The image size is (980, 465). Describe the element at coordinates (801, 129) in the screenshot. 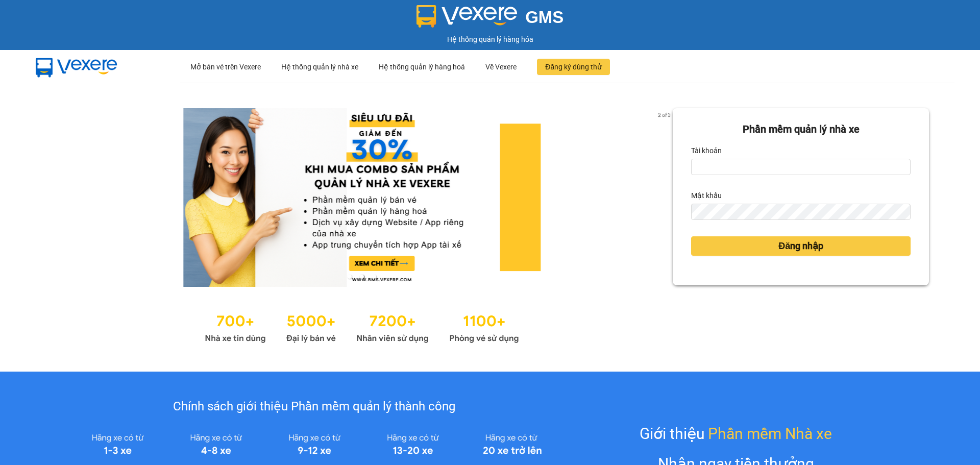

I see `div: Phần mềm quản lý nhà xe` at that location.